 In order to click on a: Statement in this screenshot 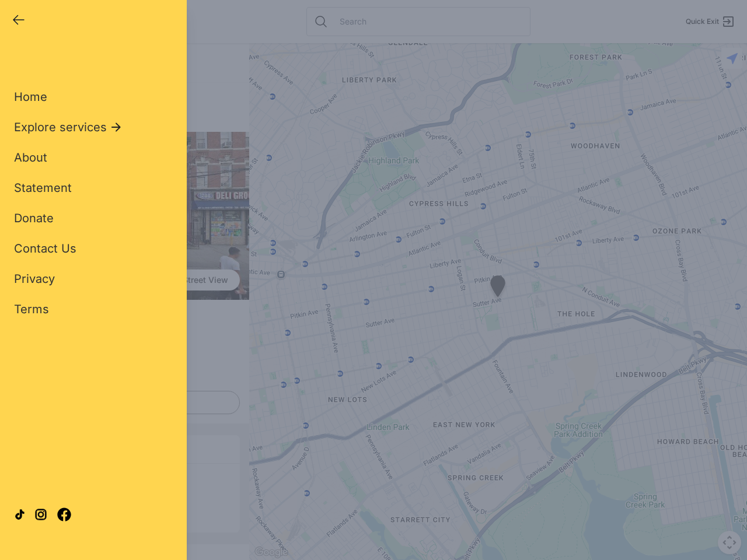, I will do `click(42, 188)`.